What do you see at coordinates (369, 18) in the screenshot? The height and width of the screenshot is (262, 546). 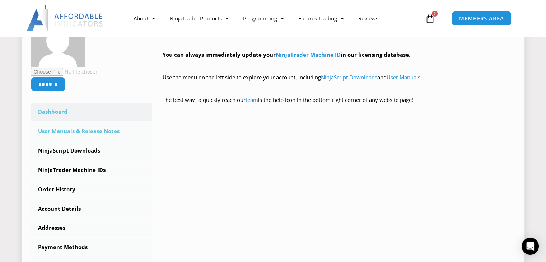 I see `a: Reviews` at bounding box center [369, 18].